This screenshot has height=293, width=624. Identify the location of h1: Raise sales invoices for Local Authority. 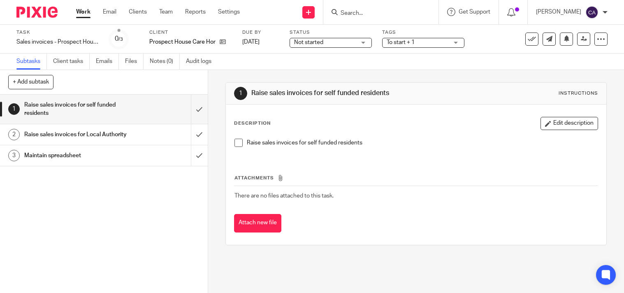
(77, 135).